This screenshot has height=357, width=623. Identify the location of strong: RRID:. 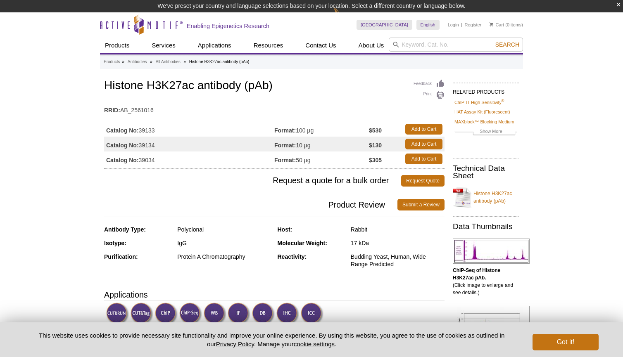
(112, 110).